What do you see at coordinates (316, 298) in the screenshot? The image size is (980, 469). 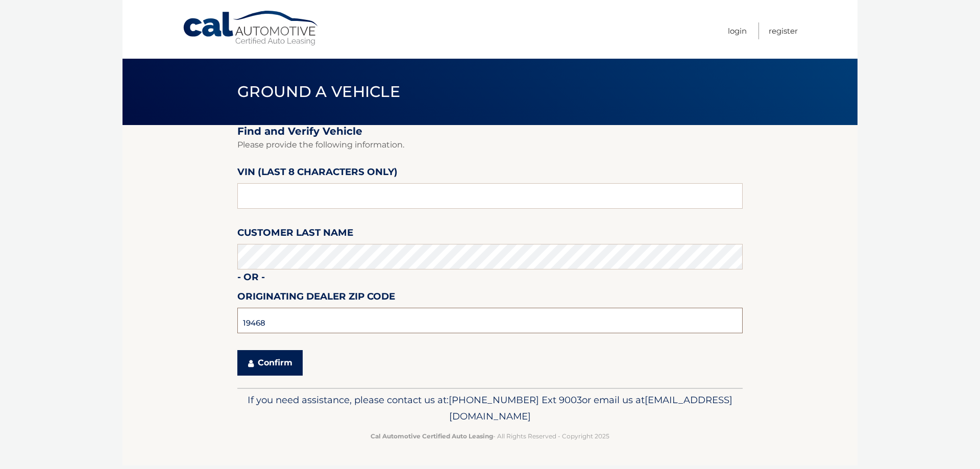 I see `label: Originating Dealer Zip Code` at bounding box center [316, 298].